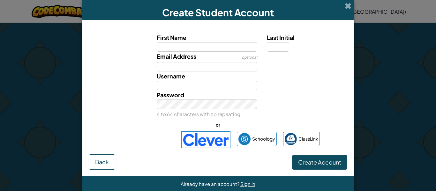 The height and width of the screenshot is (191, 436). I want to click on a: Sign in, so click(248, 184).